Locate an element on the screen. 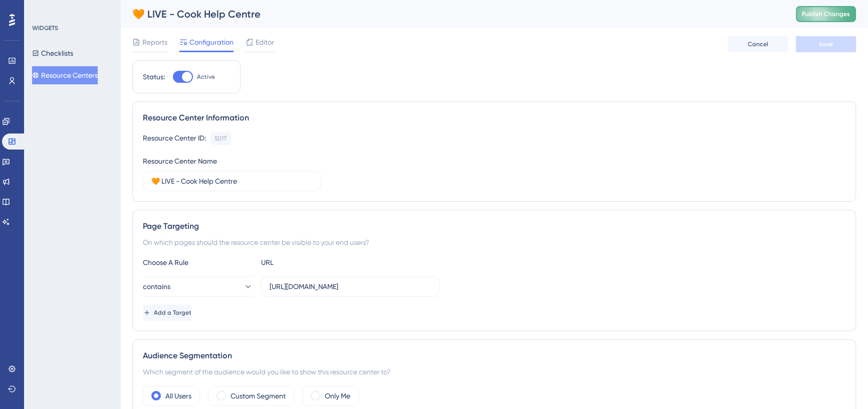 Image resolution: width=868 pixels, height=409 pixels. span: Add a Target is located at coordinates (173, 313).